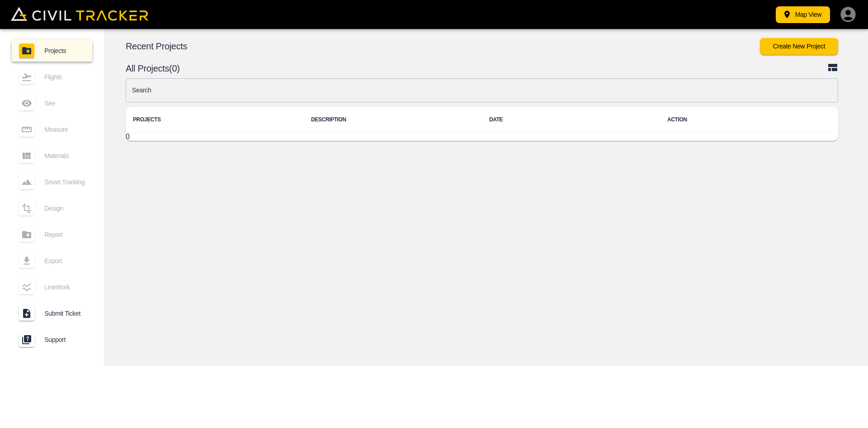 This screenshot has height=428, width=868. Describe the element at coordinates (749, 120) in the screenshot. I see `th: ACTION` at that location.